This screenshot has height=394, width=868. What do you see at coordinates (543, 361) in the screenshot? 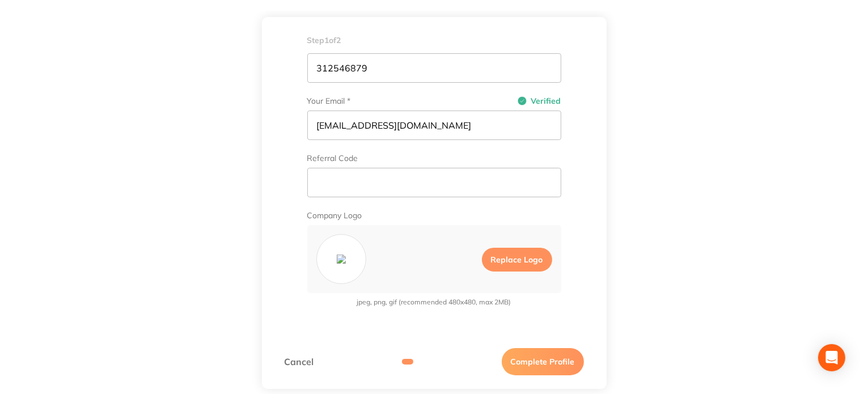
I see `button: Complete Profile` at bounding box center [543, 361].